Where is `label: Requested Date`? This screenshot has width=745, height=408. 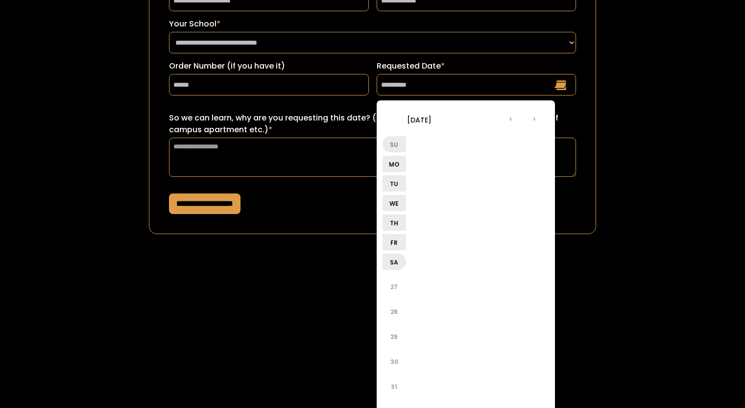
label: Requested Date is located at coordinates (476, 66).